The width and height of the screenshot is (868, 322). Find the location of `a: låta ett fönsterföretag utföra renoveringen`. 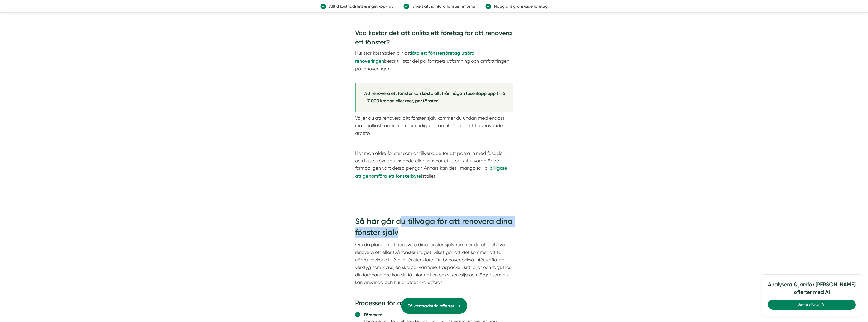

a: låta ett fönsterföretag utföra renoveringen is located at coordinates (414, 57).